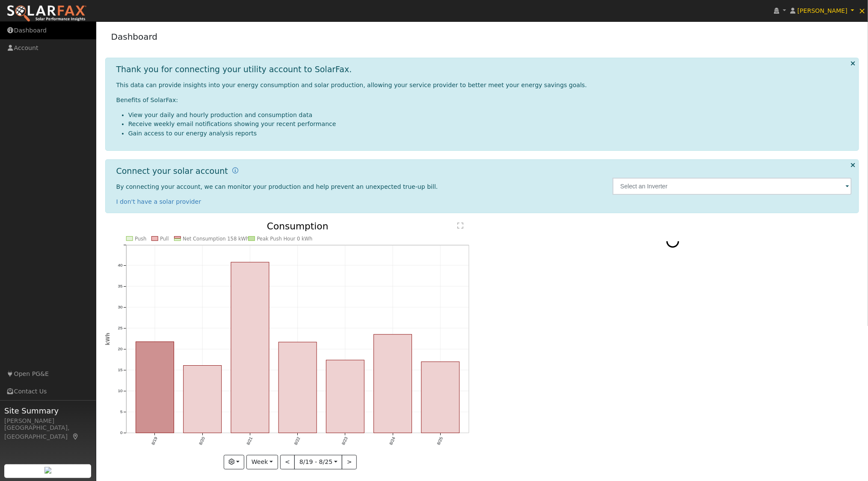 This screenshot has width=868, height=481. Describe the element at coordinates (107, 339) in the screenshot. I see `text: kWh` at that location.